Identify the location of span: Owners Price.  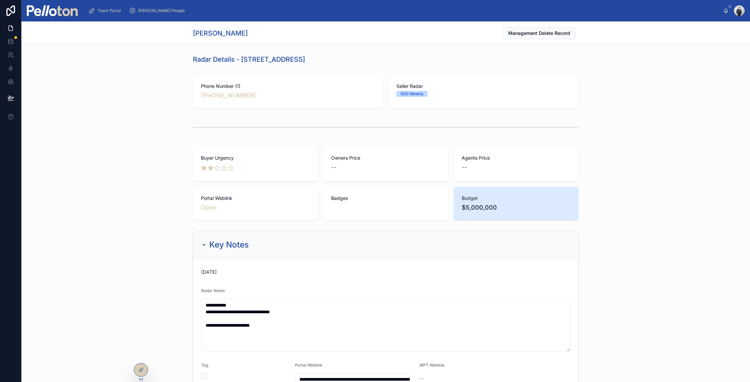
(386, 158).